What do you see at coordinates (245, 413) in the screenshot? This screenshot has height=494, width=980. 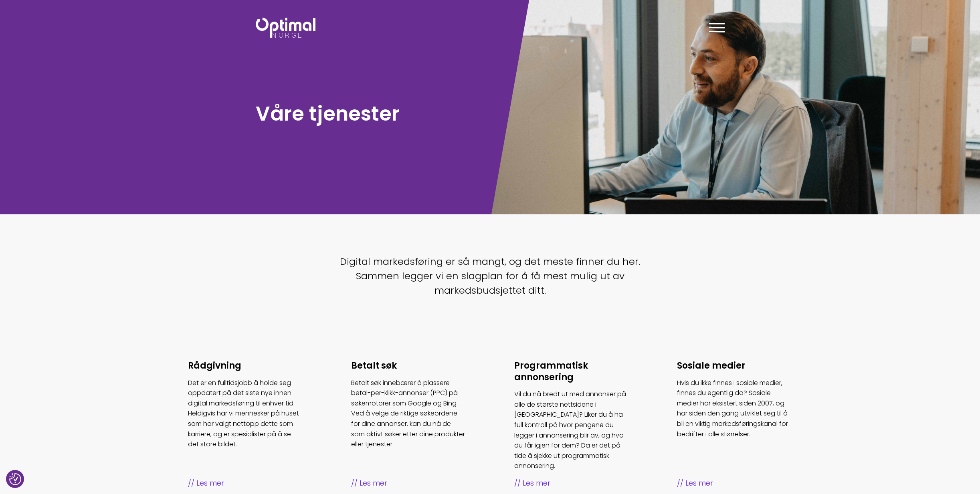 I see `p: Det er en fulltidsjobb å holde seg oppdatert på det siste nye innen digital markedsføring til enh...` at bounding box center [245, 413].